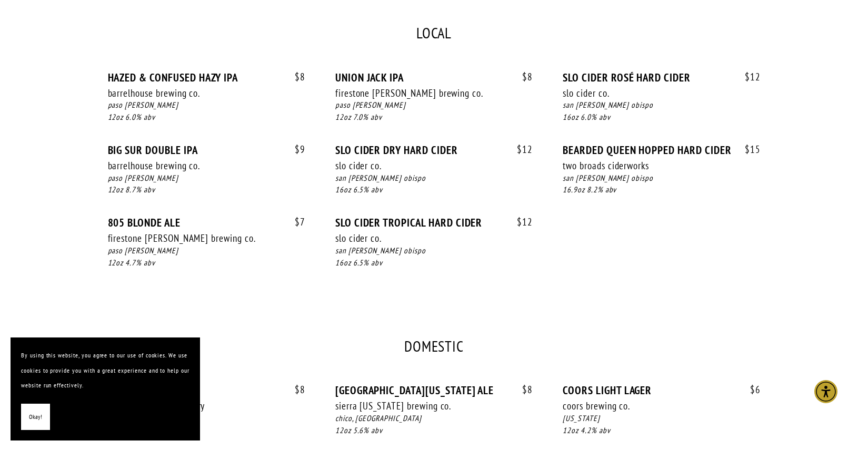 This screenshot has width=868, height=451. Describe the element at coordinates (206, 190) in the screenshot. I see `div: 12oz 8.7% abv` at that location.